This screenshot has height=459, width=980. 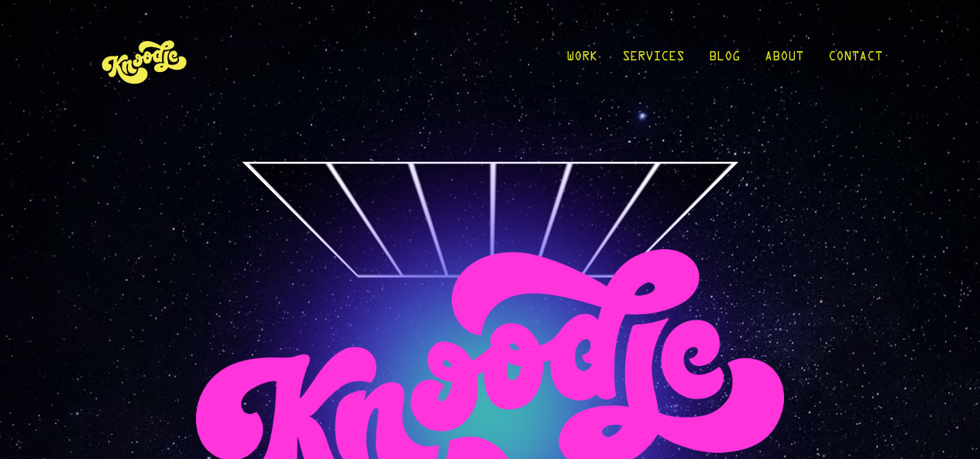 I want to click on a: Blog, so click(x=724, y=61).